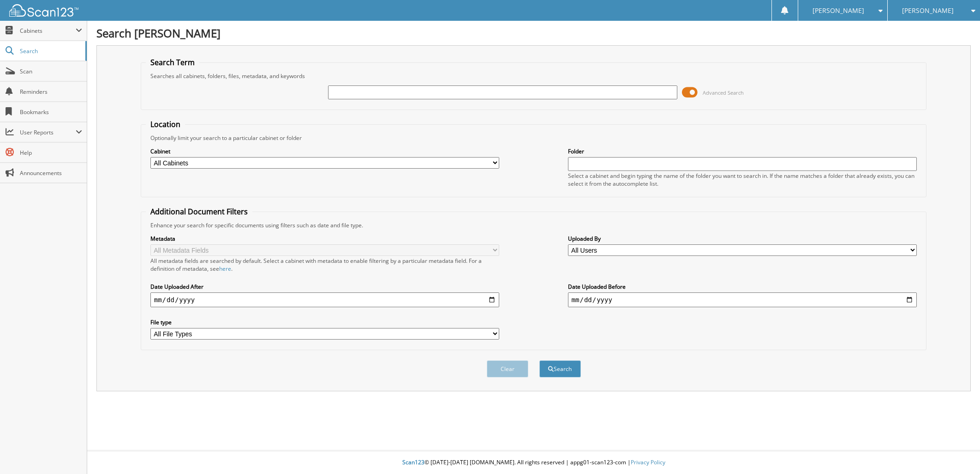 The image size is (980, 474). What do you see at coordinates (507, 368) in the screenshot?
I see `button: Clear` at bounding box center [507, 368].